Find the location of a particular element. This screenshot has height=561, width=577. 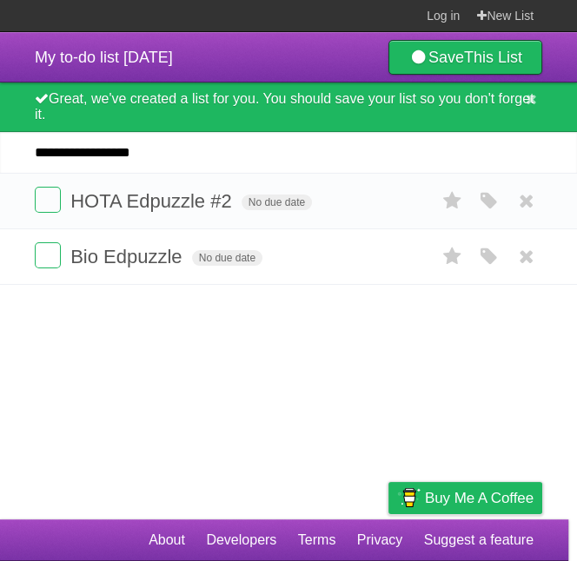

span: Bio Edpuzzle is located at coordinates (128, 256).